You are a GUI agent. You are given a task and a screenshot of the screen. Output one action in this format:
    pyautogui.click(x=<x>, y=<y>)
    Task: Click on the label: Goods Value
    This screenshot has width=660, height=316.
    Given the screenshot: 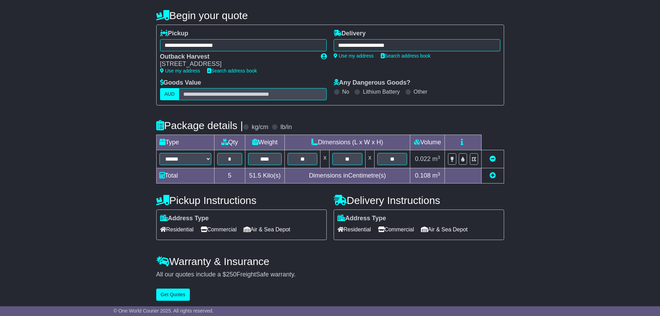 What is the action you would take?
    pyautogui.click(x=181, y=83)
    